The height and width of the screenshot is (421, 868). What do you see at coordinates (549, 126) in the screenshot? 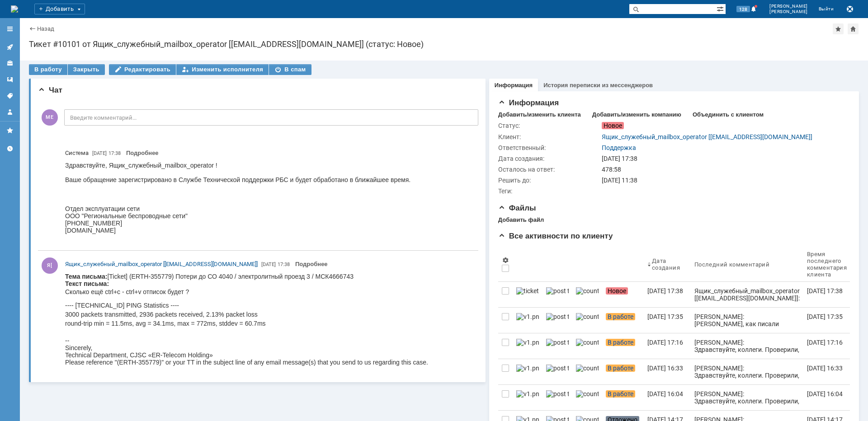
I see `div: Статус:` at bounding box center [549, 126].